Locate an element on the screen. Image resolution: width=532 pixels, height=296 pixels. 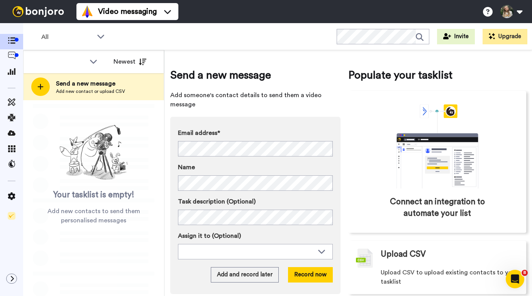
span: 8 is located at coordinates (524, 273).